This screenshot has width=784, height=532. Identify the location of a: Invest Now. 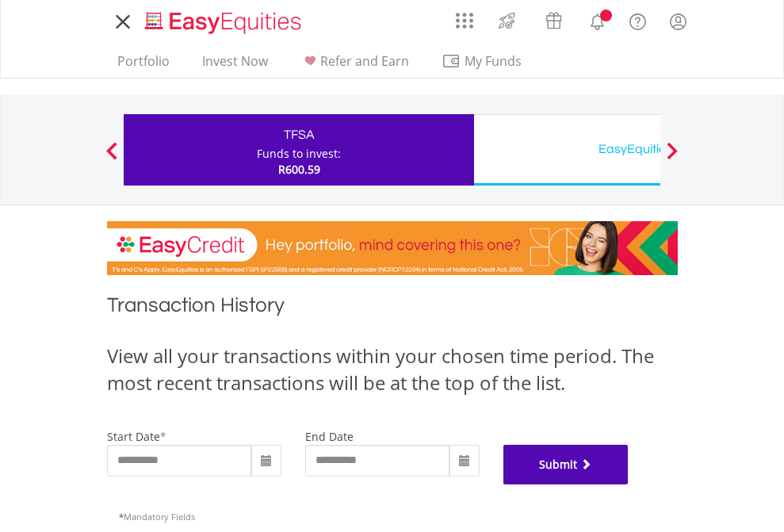
(235, 65).